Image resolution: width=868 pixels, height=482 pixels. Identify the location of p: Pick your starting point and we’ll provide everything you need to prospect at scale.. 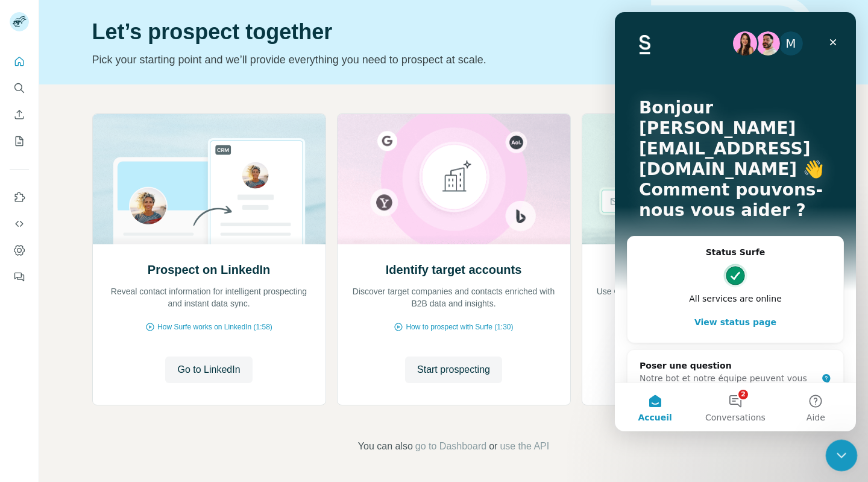
(364, 59).